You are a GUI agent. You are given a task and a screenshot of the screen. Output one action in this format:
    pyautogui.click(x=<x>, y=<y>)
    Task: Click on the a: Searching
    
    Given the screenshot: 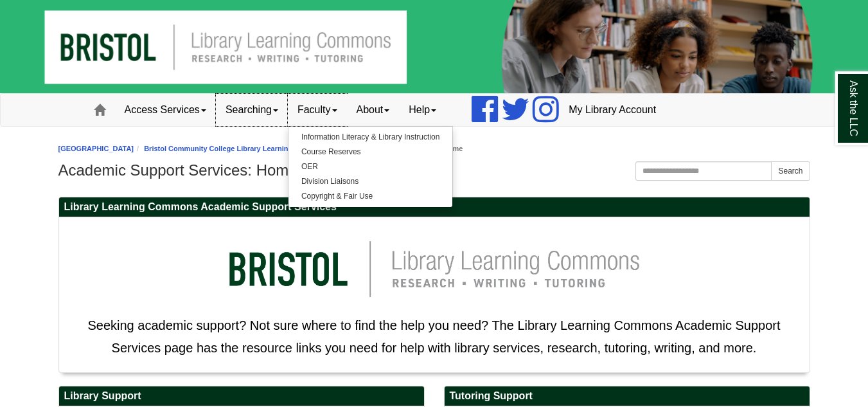 What is the action you would take?
    pyautogui.click(x=252, y=110)
    